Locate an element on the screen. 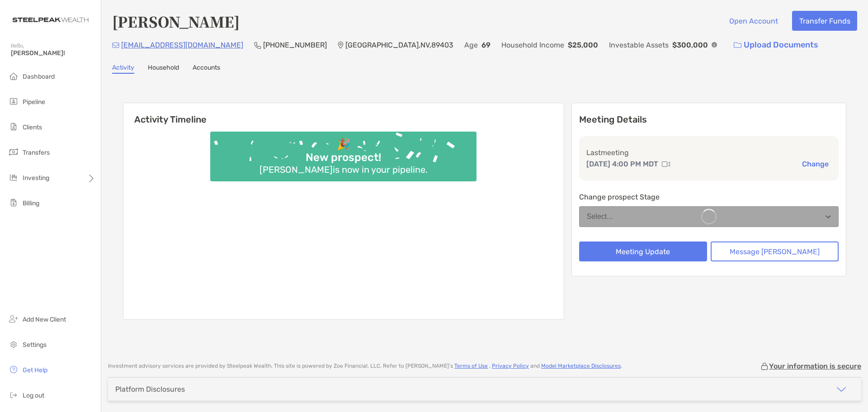 The width and height of the screenshot is (868, 412). span: Transfers is located at coordinates (36, 152).